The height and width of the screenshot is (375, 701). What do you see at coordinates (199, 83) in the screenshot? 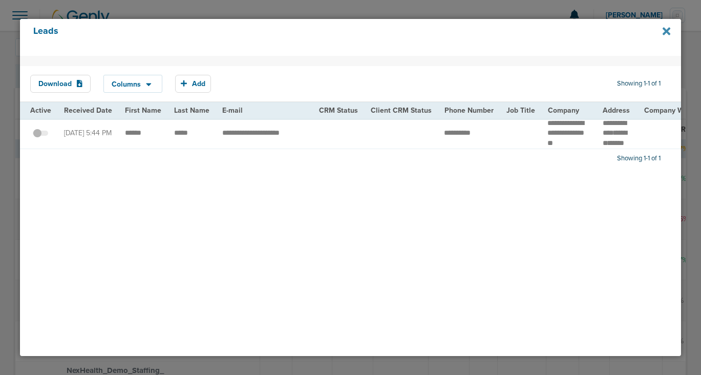
I see `span: Add` at bounding box center [199, 83].